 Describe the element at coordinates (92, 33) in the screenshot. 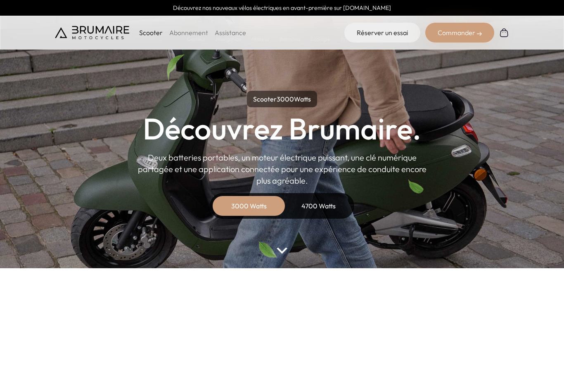

I see `img: Brumaire Motocycles` at that location.